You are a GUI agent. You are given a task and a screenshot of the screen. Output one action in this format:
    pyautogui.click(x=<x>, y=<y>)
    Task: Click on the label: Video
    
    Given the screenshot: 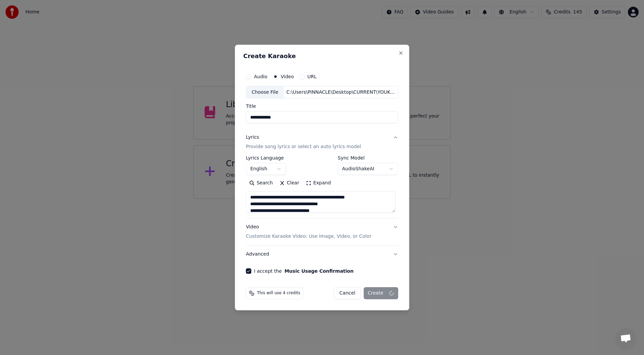 What is the action you would take?
    pyautogui.click(x=287, y=77)
    